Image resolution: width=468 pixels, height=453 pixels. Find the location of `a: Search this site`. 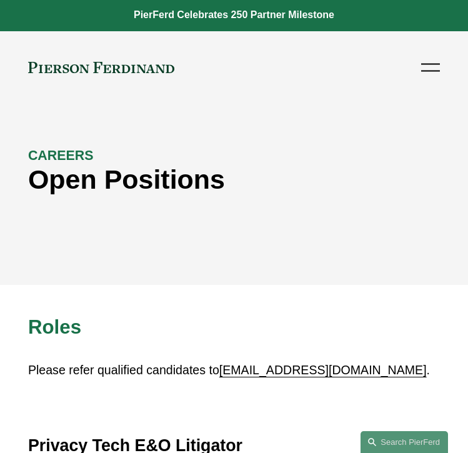

a: Search this site is located at coordinates (404, 441).